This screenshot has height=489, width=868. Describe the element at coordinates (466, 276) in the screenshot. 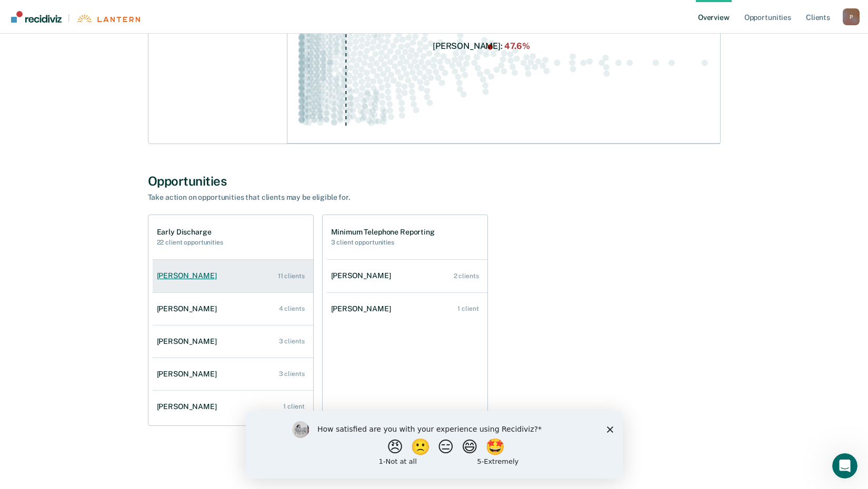

I see `div: 2 clients` at that location.